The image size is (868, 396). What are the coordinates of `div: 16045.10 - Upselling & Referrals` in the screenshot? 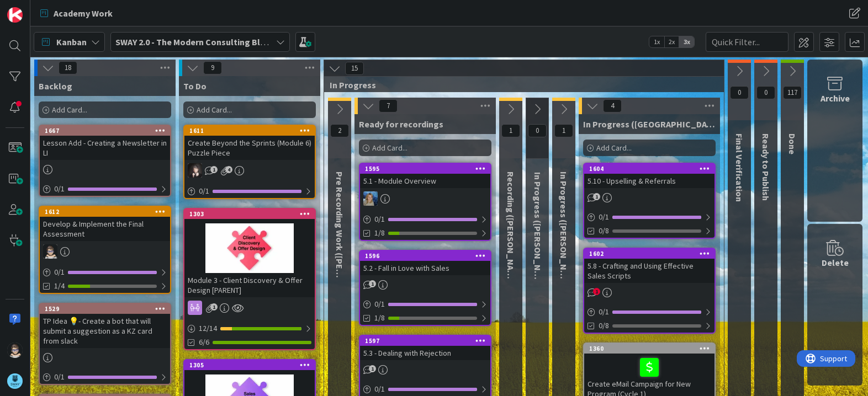 It's located at (649, 176).